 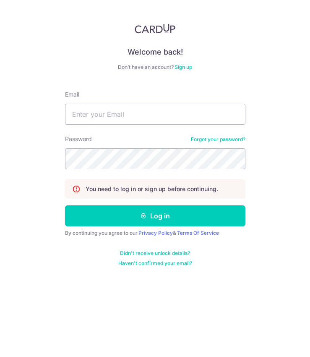 What do you see at coordinates (155, 233) in the screenshot?
I see `div: By continuing you agree to our &` at bounding box center [155, 233].